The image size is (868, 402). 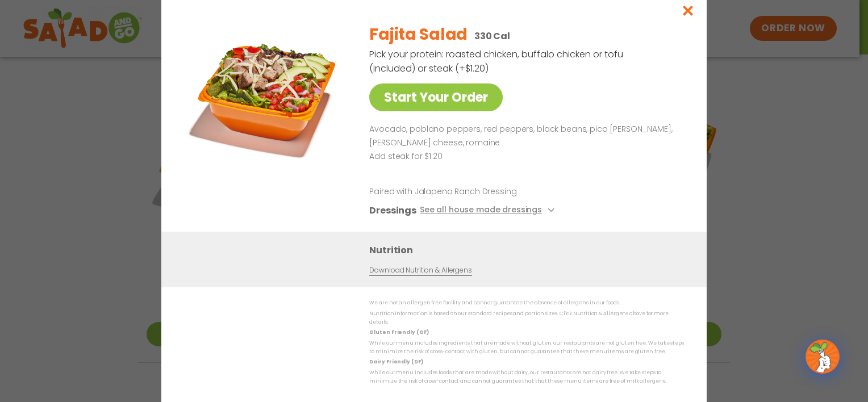 What do you see at coordinates (396, 363) in the screenshot?
I see `strong: Dairy Friendly (DF)` at bounding box center [396, 363].